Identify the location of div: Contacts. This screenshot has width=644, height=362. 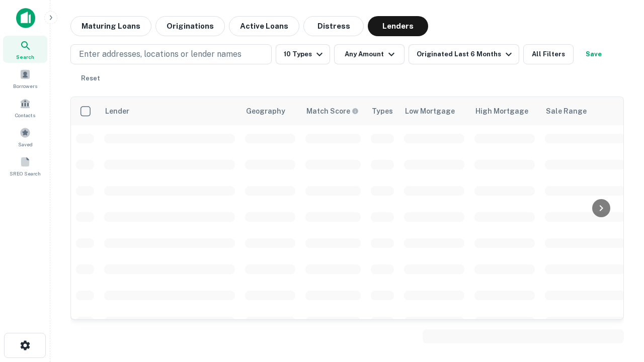
(25, 108).